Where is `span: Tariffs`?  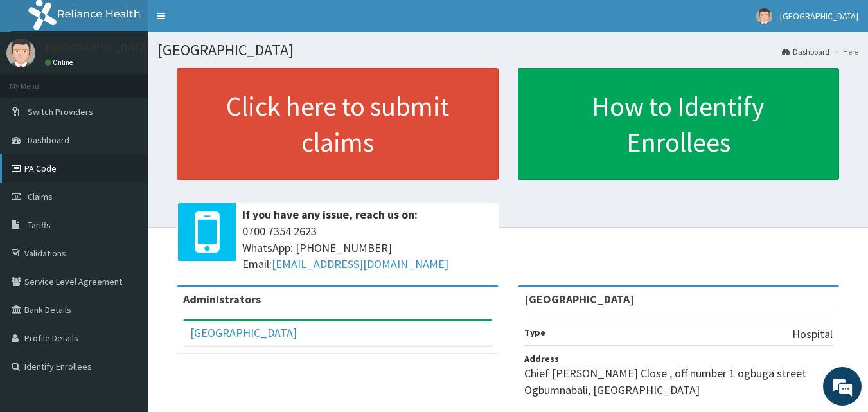 span: Tariffs is located at coordinates (39, 225).